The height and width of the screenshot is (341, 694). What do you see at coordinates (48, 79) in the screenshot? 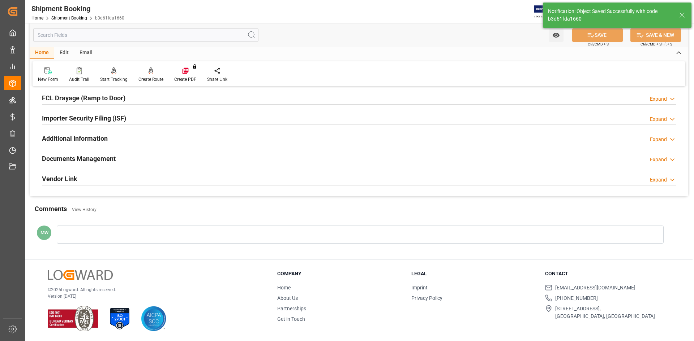
I see `div: New Form` at bounding box center [48, 79].